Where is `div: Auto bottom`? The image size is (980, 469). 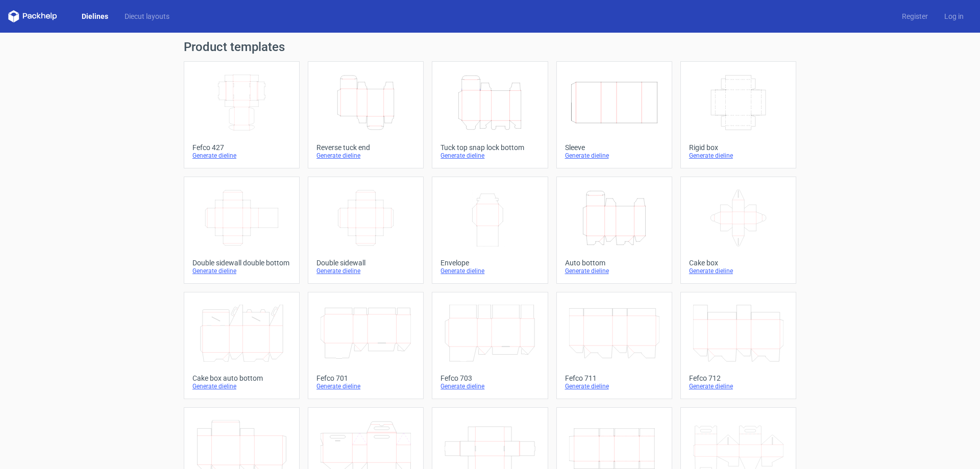
div: Auto bottom is located at coordinates (614, 263).